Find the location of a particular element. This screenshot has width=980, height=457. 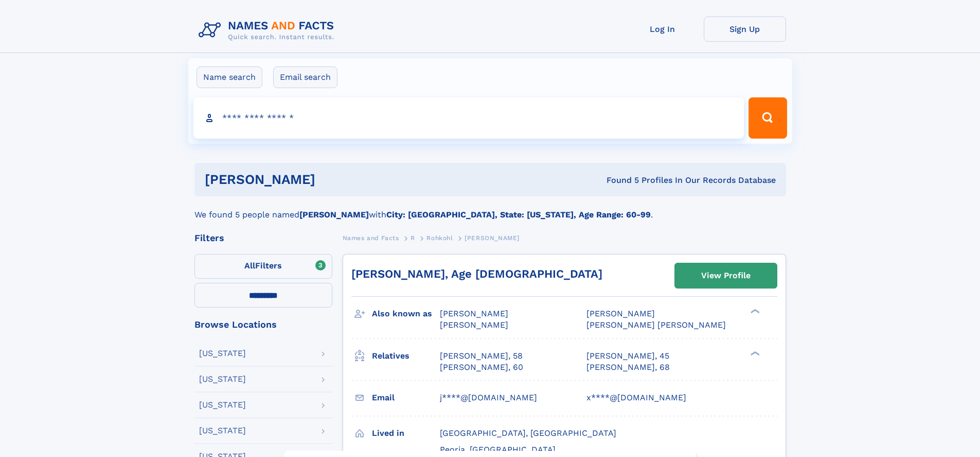

span: All is located at coordinates (249, 265).